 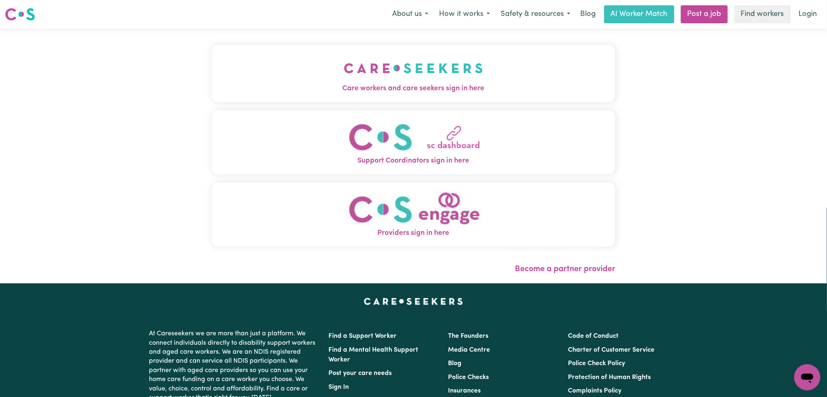 What do you see at coordinates (611, 350) in the screenshot?
I see `a: Charter of Customer Service` at bounding box center [611, 350].